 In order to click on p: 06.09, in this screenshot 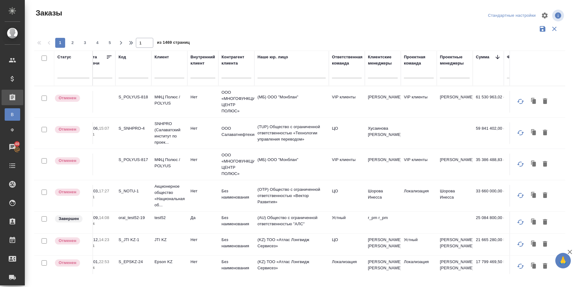, I will do `click(93, 218)`.